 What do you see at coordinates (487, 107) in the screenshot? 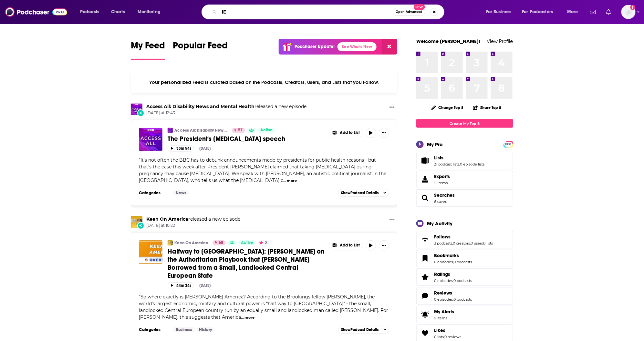
I see `button: Share Top 8` at bounding box center [487, 107].